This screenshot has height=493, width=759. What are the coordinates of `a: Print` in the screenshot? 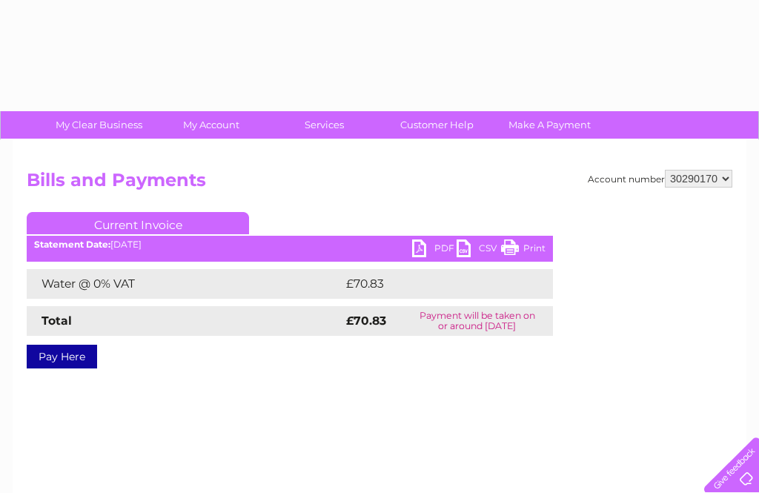 It's located at (523, 250).